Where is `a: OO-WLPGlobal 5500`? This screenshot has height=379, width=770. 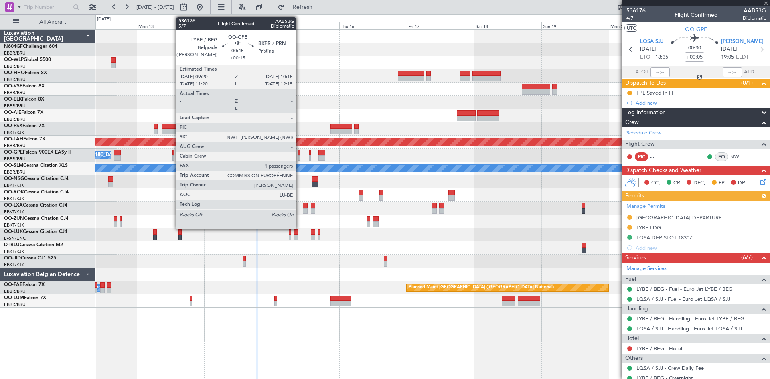 a: OO-WLPGlobal 5500 is located at coordinates (27, 60).